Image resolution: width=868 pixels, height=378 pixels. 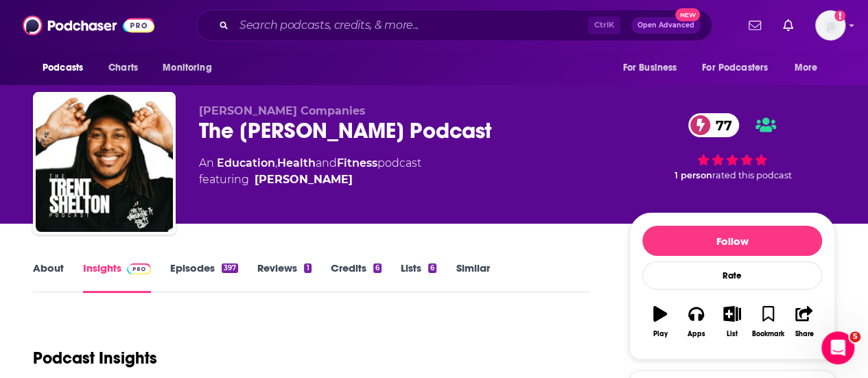 I want to click on span: For Podcasters, so click(x=735, y=68).